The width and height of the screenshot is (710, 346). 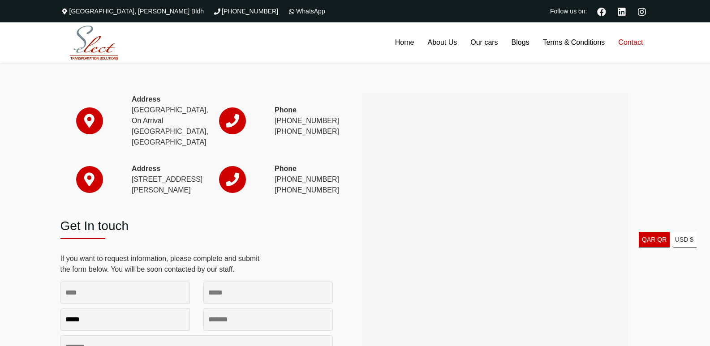 What do you see at coordinates (484, 43) in the screenshot?
I see `a: Our cars` at bounding box center [484, 43].